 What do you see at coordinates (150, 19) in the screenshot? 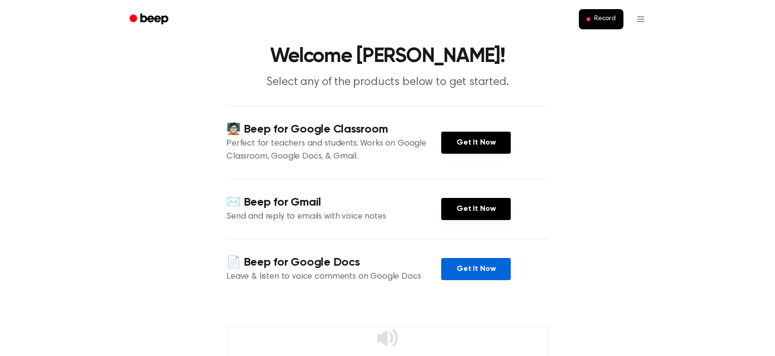
I see `a: Beep` at bounding box center [150, 19].